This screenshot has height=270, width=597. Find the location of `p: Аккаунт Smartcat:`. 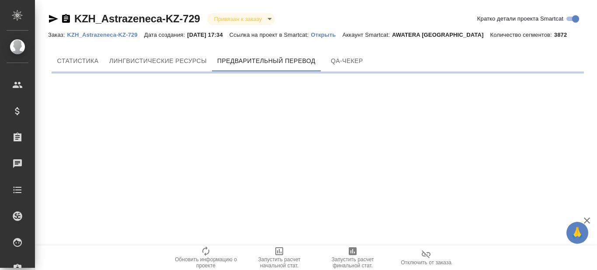

p: Аккаунт Smartcat: is located at coordinates (367, 35).